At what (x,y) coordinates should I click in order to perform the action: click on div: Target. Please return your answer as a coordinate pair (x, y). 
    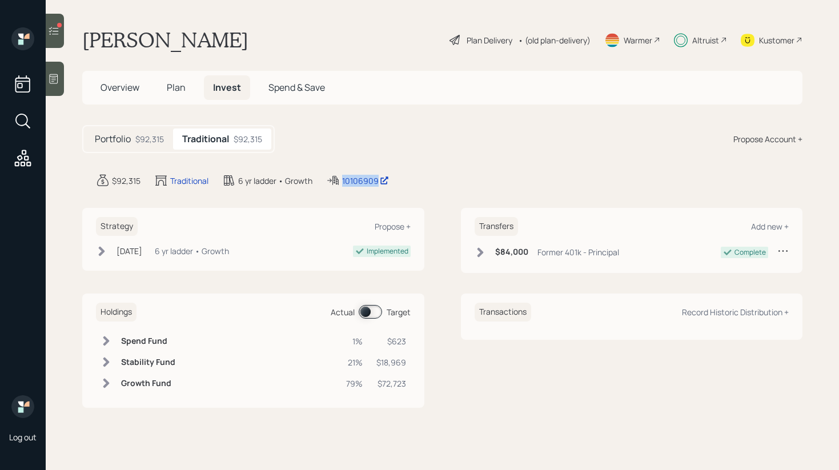
    Looking at the image, I should click on (398, 312).